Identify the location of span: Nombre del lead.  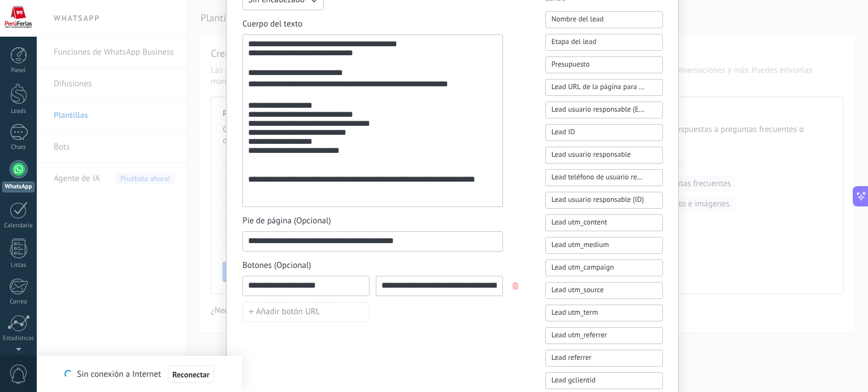
(577, 19).